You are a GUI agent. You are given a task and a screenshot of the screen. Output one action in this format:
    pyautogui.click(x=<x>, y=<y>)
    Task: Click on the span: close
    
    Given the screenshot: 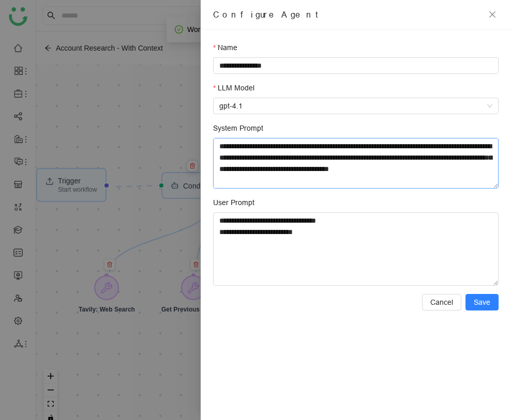 What is the action you would take?
    pyautogui.click(x=492, y=14)
    